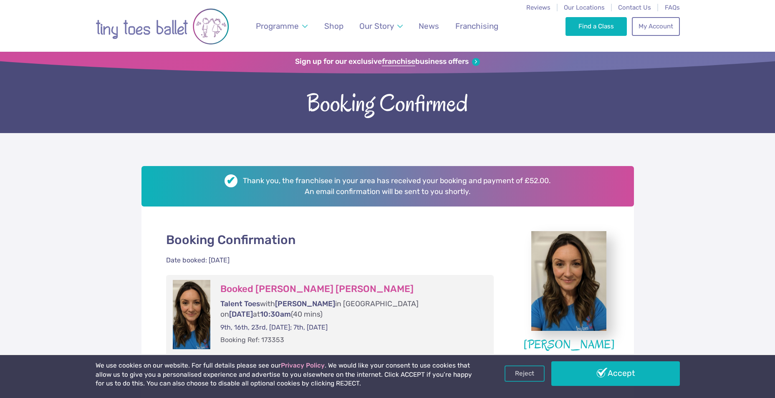 Image resolution: width=775 pixels, height=398 pixels. Describe the element at coordinates (672, 8) in the screenshot. I see `a: FAQs` at that location.